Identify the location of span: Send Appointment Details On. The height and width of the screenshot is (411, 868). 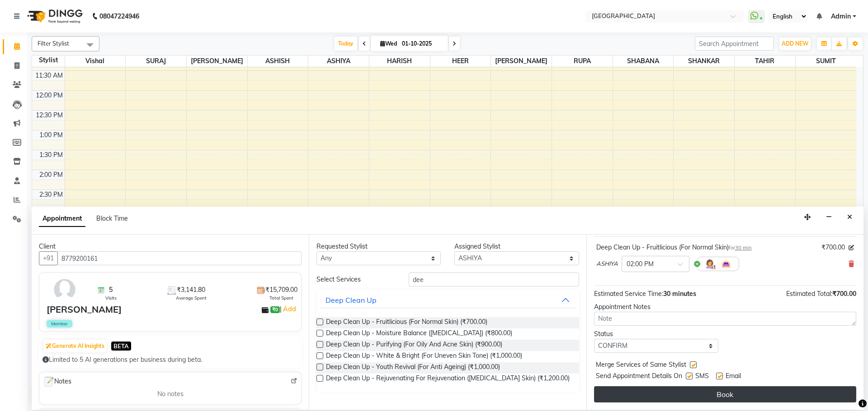
(639, 377).